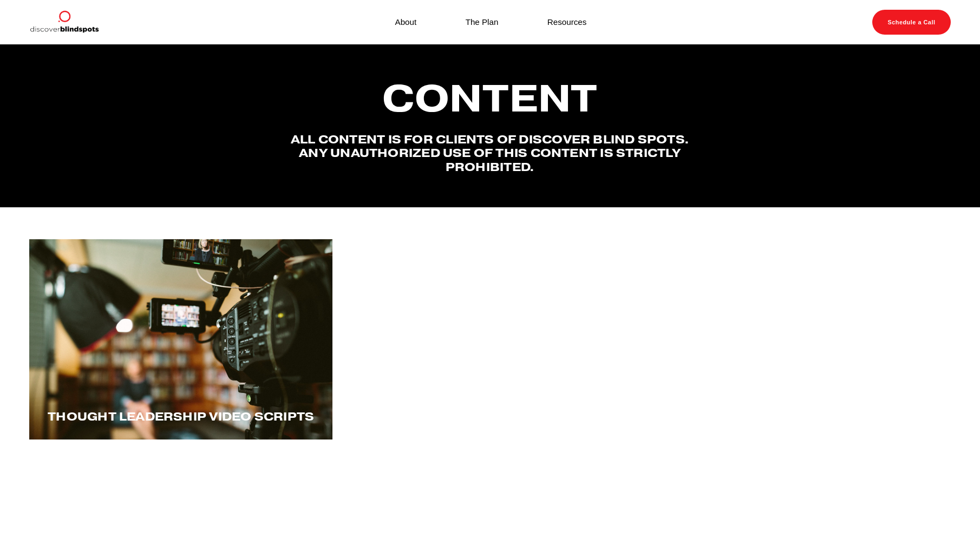 This screenshot has height=538, width=980. I want to click on a: About, so click(406, 21).